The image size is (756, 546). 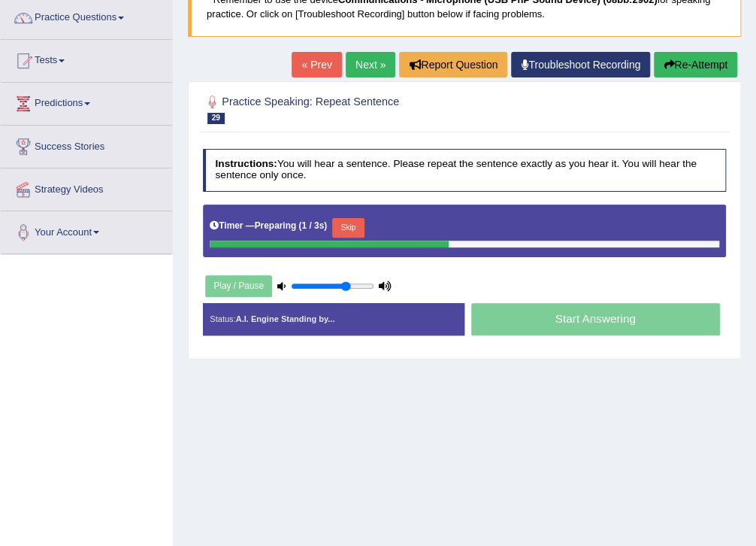 I want to click on a: Your Account, so click(x=86, y=230).